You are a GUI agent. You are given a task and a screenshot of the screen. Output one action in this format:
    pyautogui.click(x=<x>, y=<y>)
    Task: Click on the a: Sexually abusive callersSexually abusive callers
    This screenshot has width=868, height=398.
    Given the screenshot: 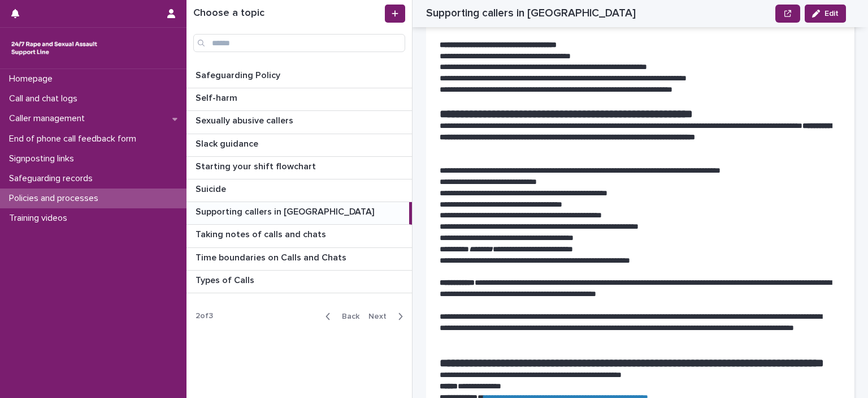 What is the action you would take?
    pyautogui.click(x=299, y=122)
    